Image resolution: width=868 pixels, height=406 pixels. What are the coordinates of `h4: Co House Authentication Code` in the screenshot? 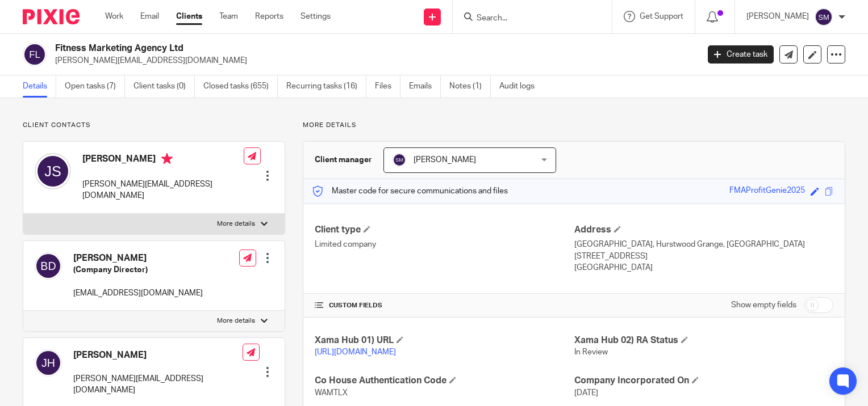 It's located at (444, 381).